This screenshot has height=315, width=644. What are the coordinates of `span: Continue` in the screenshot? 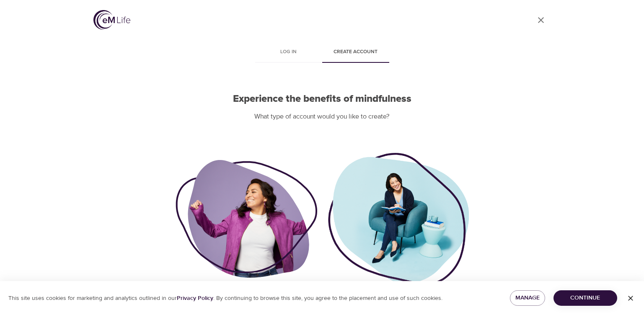 It's located at (585, 298).